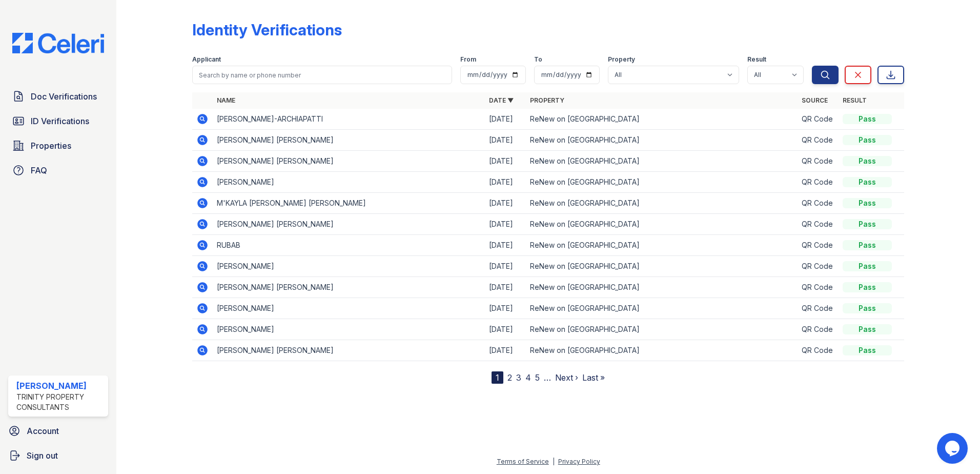 The image size is (980, 474). Describe the element at coordinates (58, 97) in the screenshot. I see `a: Doc Verifications` at that location.